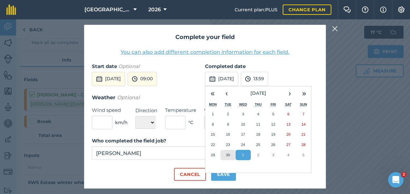 The height and width of the screenshot is (194, 410). I want to click on abbr: 4 October 2025, so click(288, 155).